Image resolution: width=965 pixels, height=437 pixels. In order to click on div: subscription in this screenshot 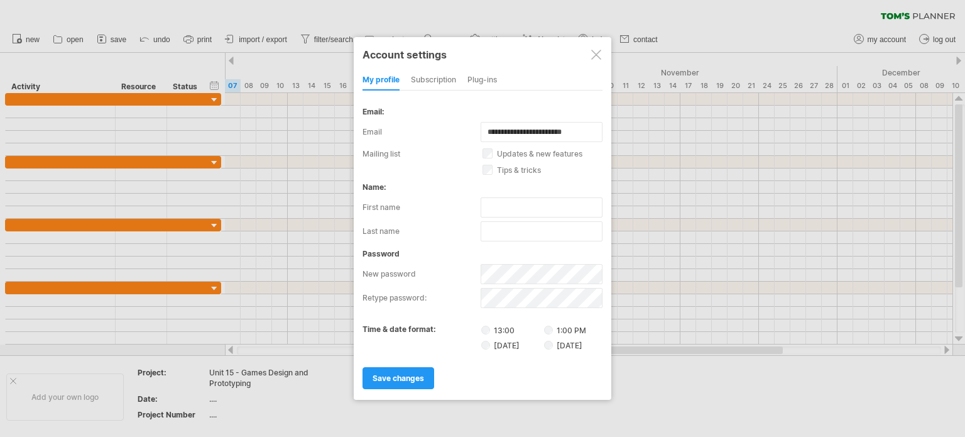, I will do `click(433, 80)`.